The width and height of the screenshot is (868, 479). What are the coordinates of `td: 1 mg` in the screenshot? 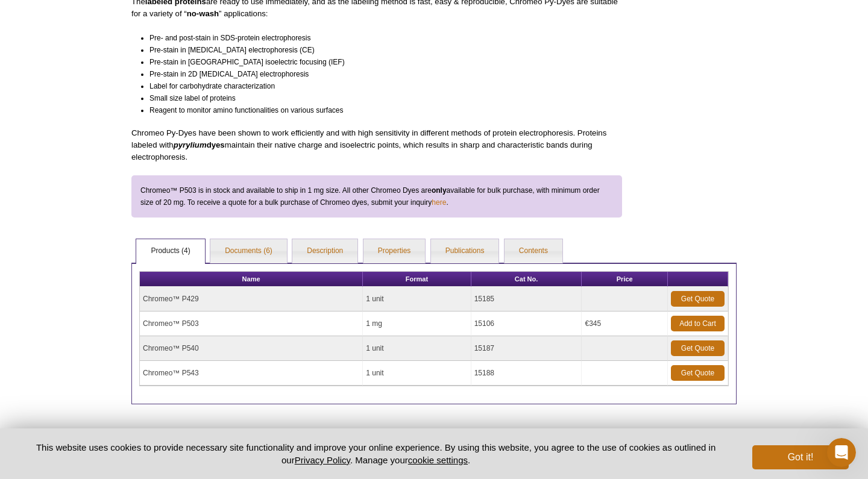 It's located at (416, 323).